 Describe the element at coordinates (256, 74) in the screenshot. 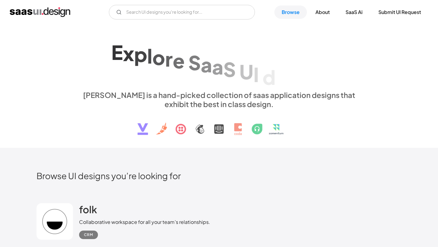

I see `div: I` at that location.